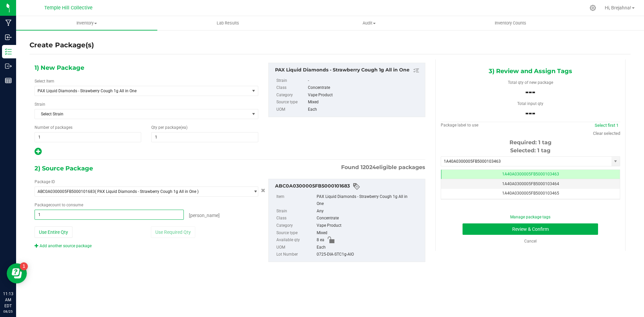  Describe the element at coordinates (87, 23) in the screenshot. I see `span: Inventory` at that location.